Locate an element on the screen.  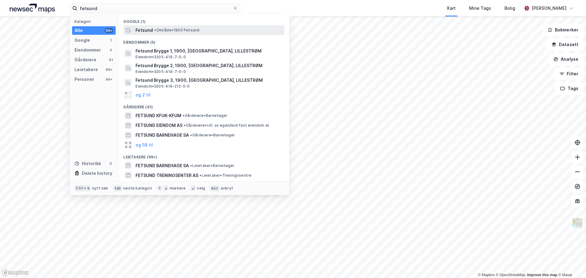
button: Tags is located at coordinates (569, 89).